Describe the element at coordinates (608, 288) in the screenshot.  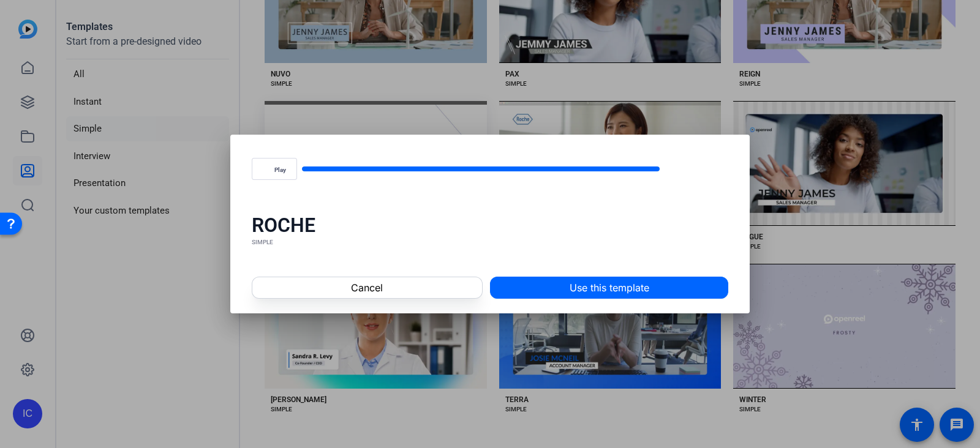
I see `button: Use this template` at that location.